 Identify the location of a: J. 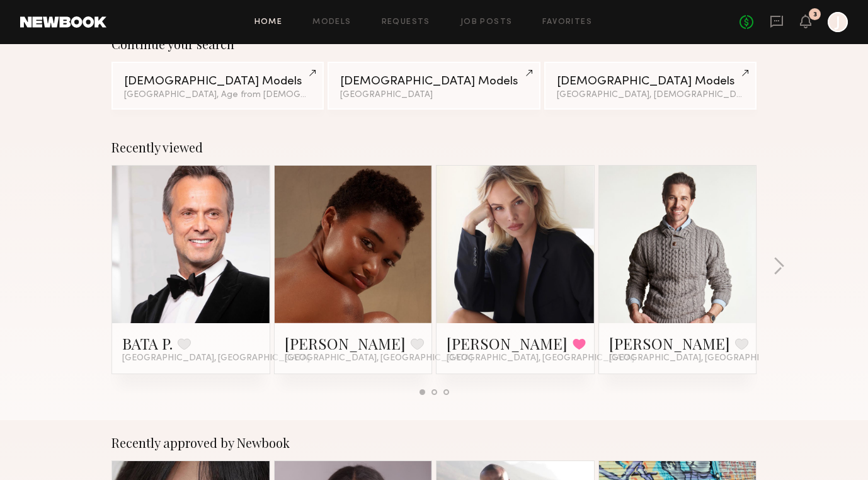
(838, 22).